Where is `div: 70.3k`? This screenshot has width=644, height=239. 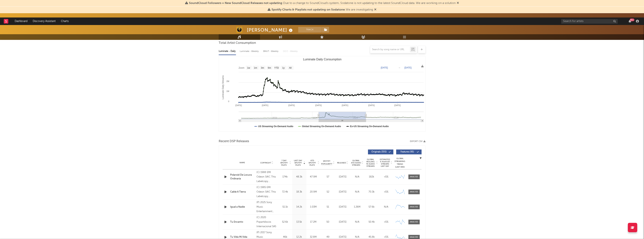
div: 70.3k is located at coordinates (372, 192).